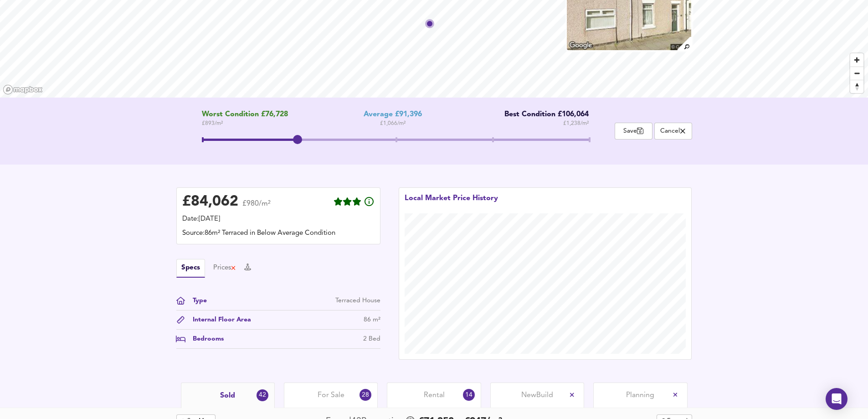  I want to click on button: Specs, so click(190, 268).